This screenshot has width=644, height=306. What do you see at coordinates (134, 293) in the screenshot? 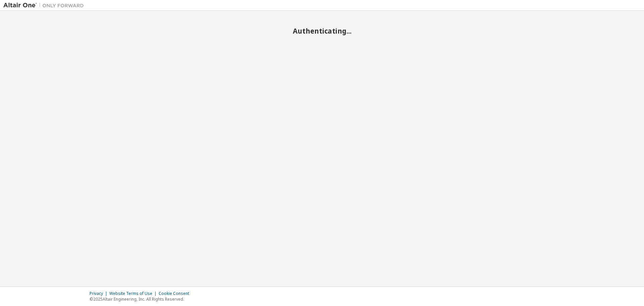
I see `div: Website Terms of Use` at bounding box center [134, 293].